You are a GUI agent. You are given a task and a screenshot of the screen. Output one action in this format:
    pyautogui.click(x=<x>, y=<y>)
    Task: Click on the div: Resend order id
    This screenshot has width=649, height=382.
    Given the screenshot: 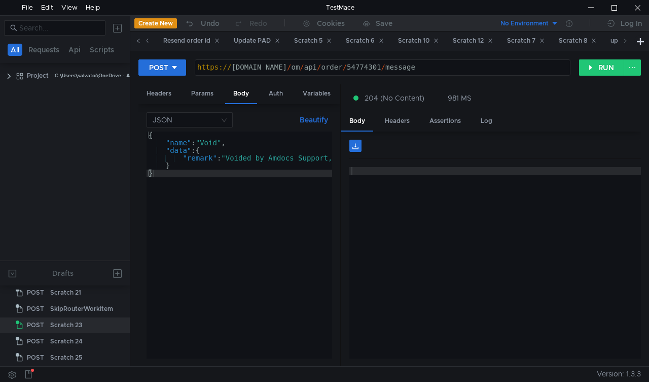 What is the action you would take?
    pyautogui.click(x=191, y=41)
    